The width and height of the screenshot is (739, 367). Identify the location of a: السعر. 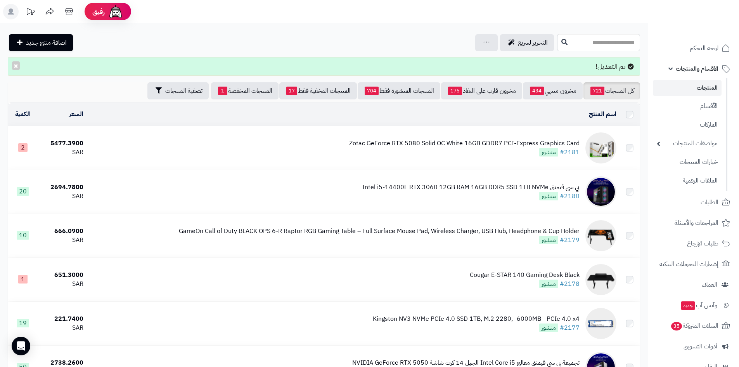
(76, 114).